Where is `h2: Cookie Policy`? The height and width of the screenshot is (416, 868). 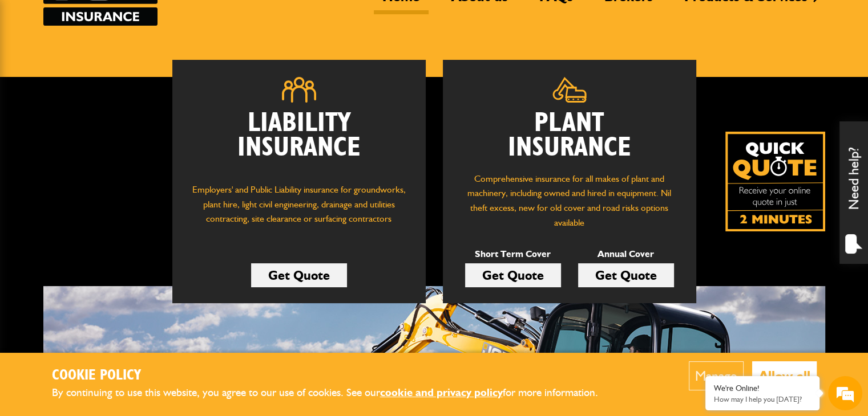 h2: Cookie Policy is located at coordinates (334, 376).